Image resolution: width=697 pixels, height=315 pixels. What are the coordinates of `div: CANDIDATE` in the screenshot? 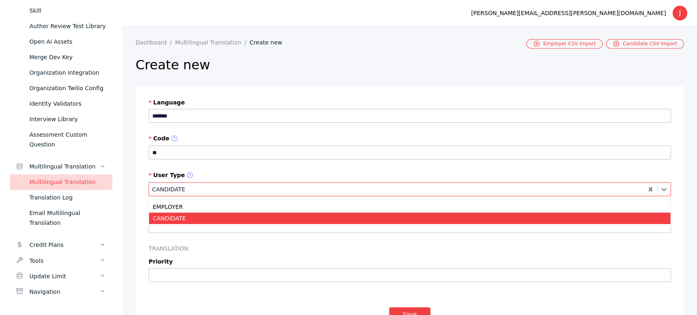 It's located at (410, 219).